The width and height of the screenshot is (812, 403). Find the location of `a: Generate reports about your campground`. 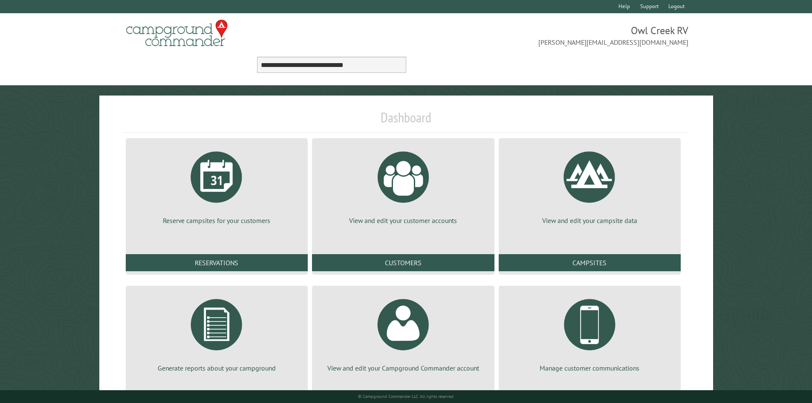

a: Generate reports about your campground is located at coordinates (217, 333).